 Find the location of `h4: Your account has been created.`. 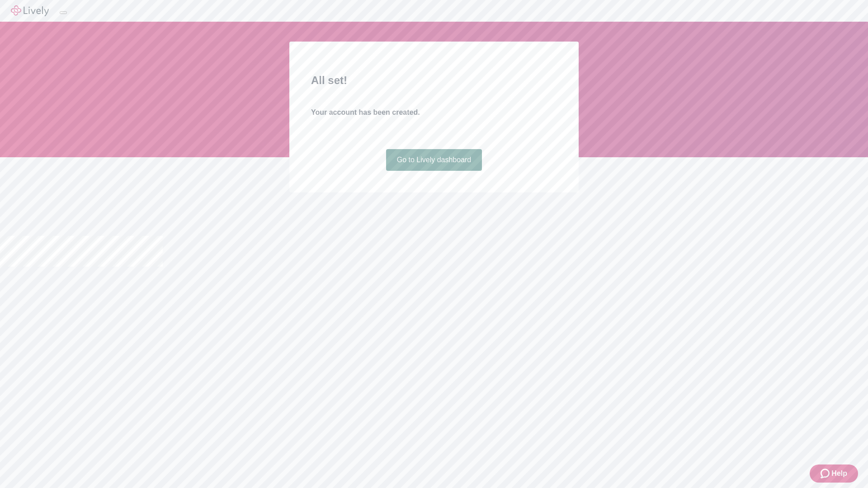

h4: Your account has been created. is located at coordinates (434, 112).